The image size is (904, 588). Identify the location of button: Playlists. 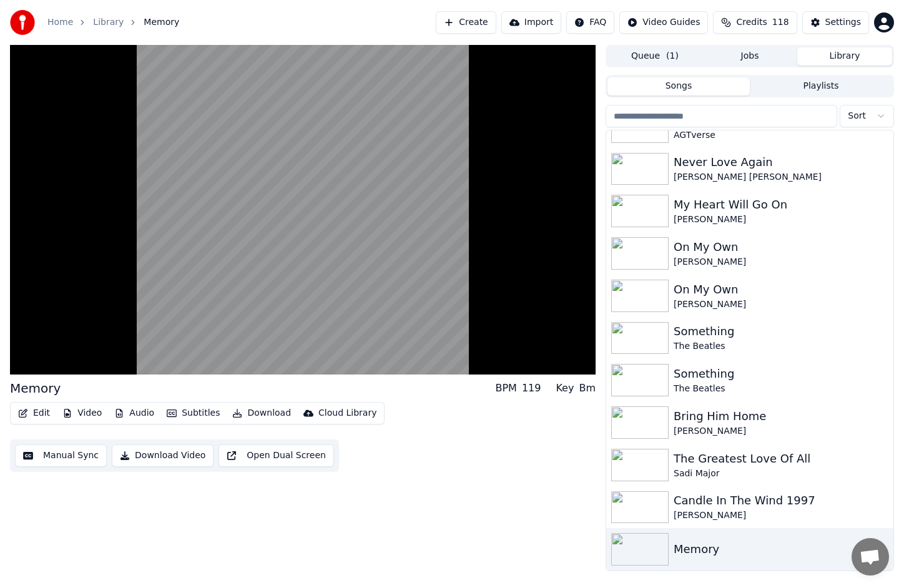
(822, 86).